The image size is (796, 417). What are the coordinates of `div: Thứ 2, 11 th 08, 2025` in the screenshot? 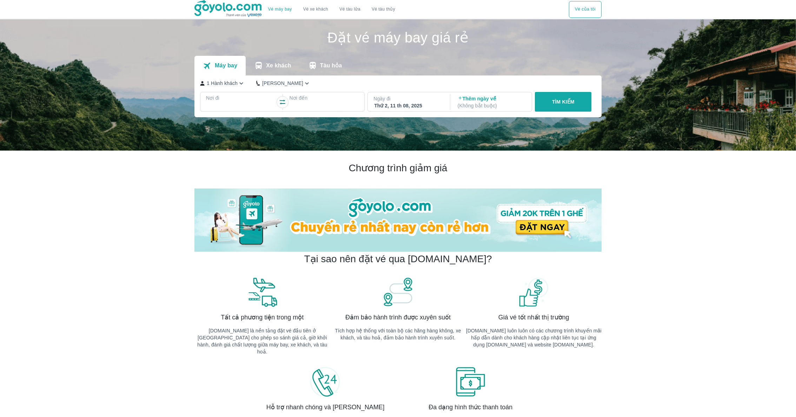 It's located at (408, 106).